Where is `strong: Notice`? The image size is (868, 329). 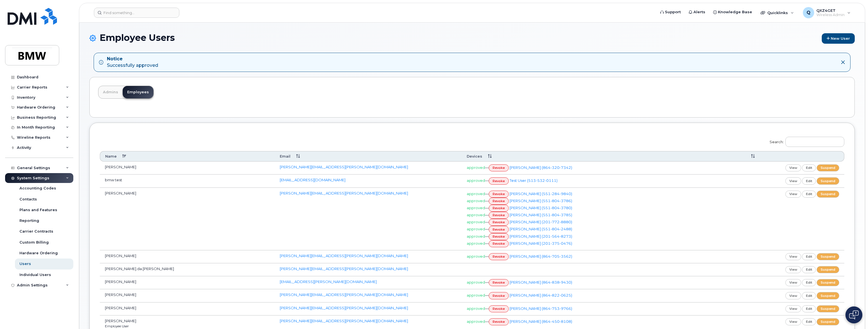
strong: Notice is located at coordinates (132, 59).